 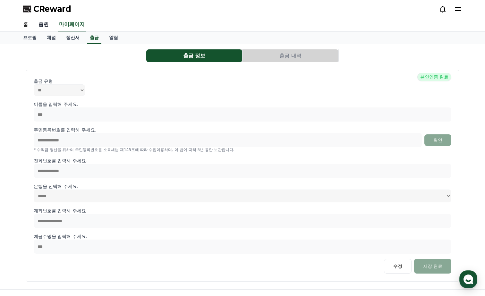 What do you see at coordinates (52, 9) in the screenshot?
I see `span: CReward` at bounding box center [52, 9].